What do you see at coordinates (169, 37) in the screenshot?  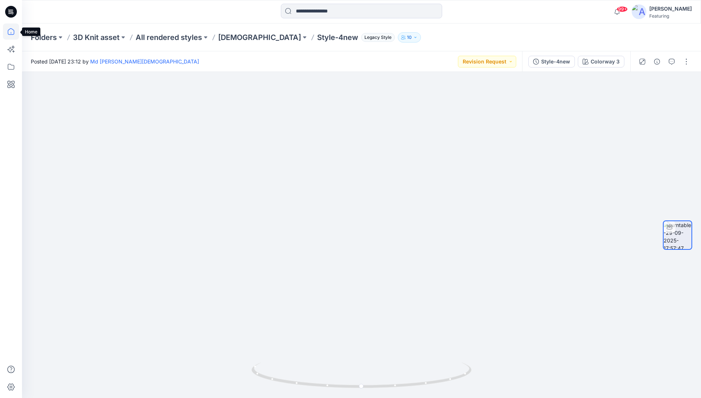 I see `p: All rendered styles` at bounding box center [169, 37].